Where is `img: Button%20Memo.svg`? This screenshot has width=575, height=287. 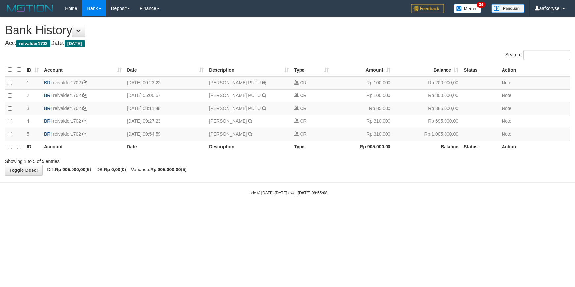 img: Button%20Memo.svg is located at coordinates (467, 9).